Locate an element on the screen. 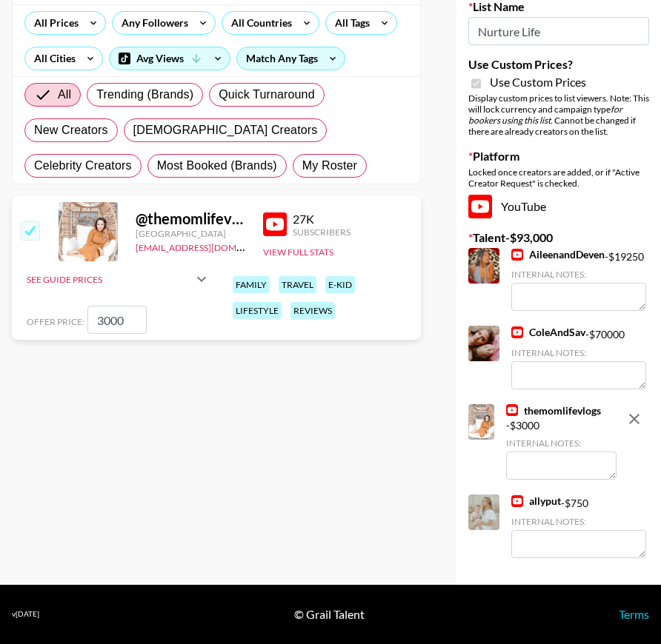 Image resolution: width=661 pixels, height=644 pixels. span: Most Booked (Brands) is located at coordinates (217, 166).